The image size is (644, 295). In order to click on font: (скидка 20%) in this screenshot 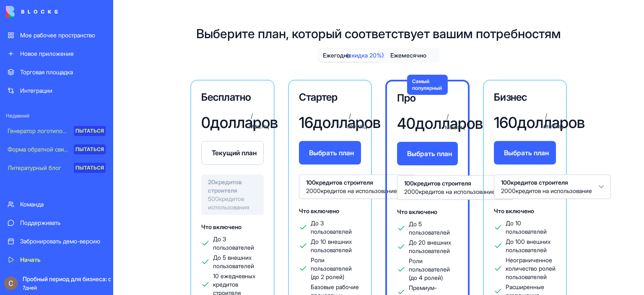, I will do `click(365, 55)`.